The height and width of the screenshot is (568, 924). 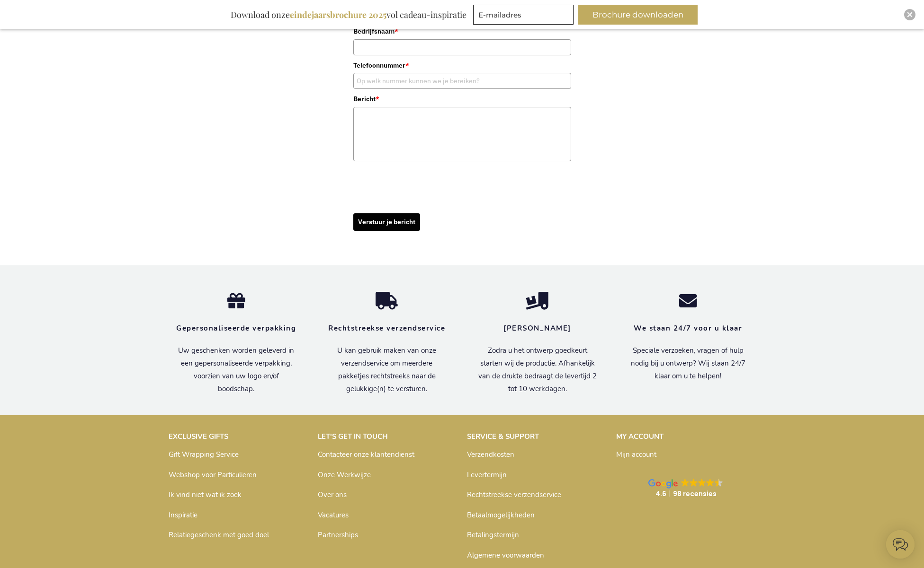 What do you see at coordinates (538, 369) in the screenshot?
I see `p: Zodra u het ontwerp goedkeurt starten wij de productie. Afhankelijk van de drukte bedraagt de lev...` at bounding box center [538, 369].